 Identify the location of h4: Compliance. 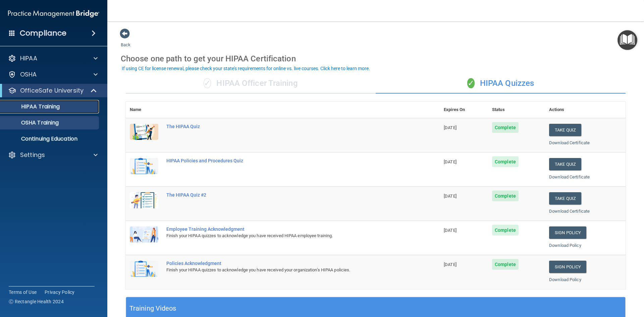
(43, 34).